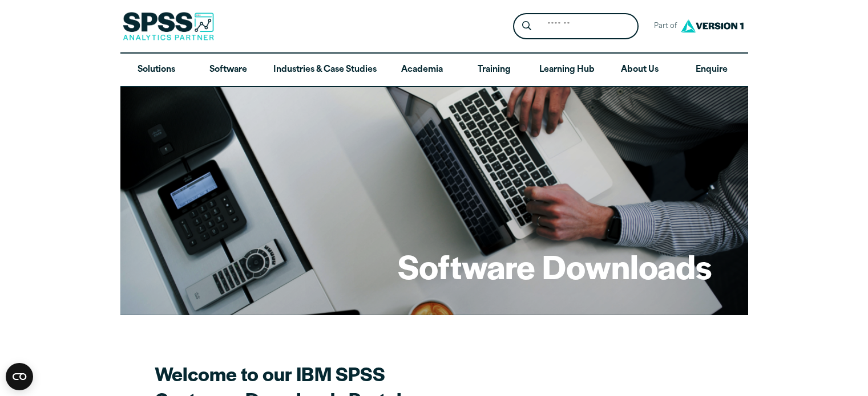  Describe the element at coordinates (168, 26) in the screenshot. I see `img: SPSS Analytics Partner` at that location.